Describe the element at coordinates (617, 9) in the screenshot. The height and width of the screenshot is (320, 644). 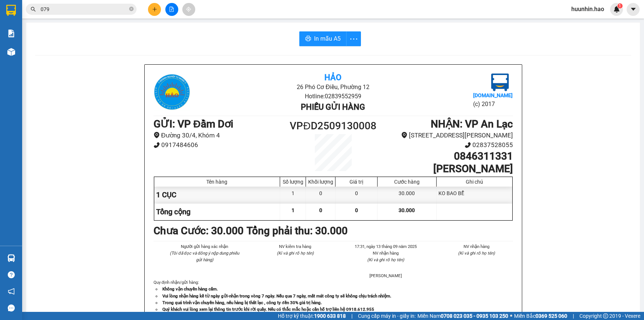
I see `img: icon-new-feature` at that location.